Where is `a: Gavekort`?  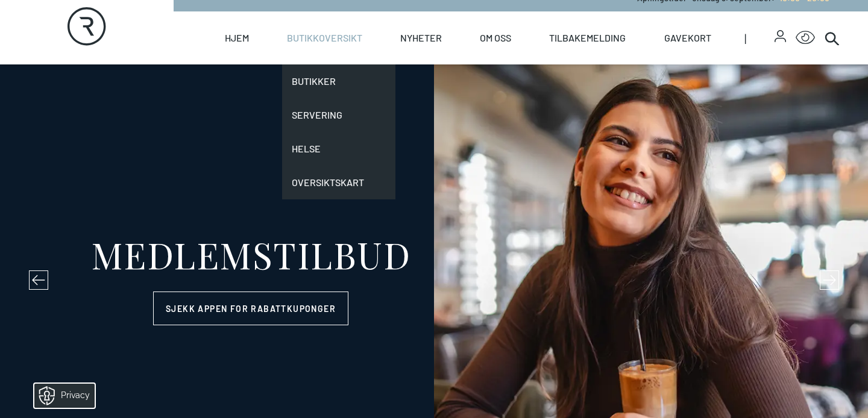
a: Gavekort is located at coordinates (688, 38).